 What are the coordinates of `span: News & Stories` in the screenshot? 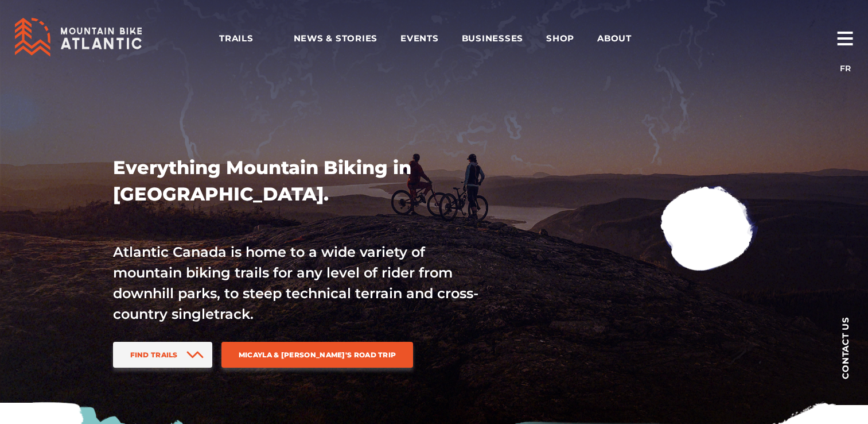 It's located at (336, 38).